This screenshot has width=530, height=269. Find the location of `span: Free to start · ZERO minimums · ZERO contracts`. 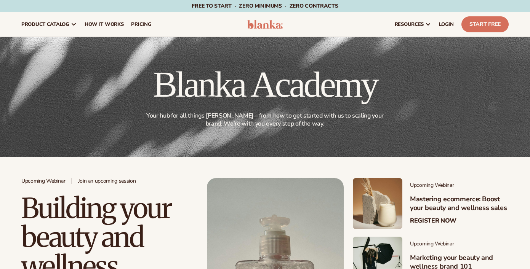

span: Free to start · ZERO minimums · ZERO contracts is located at coordinates (265, 6).